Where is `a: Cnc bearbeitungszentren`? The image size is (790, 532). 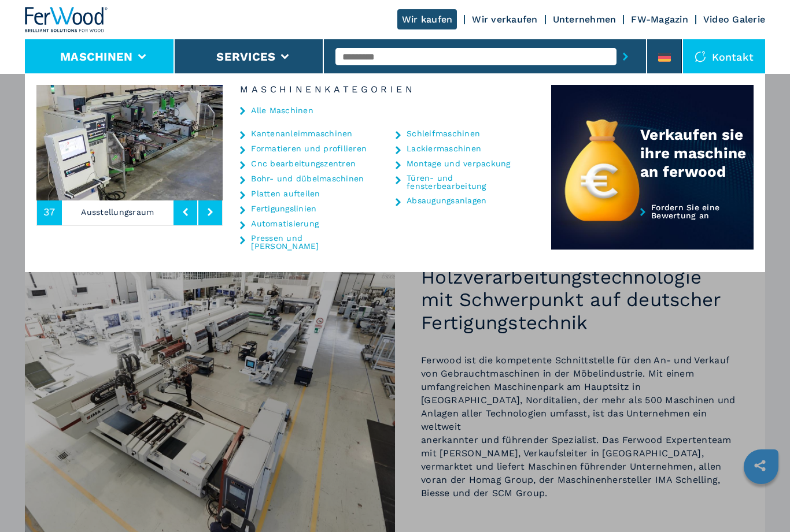
a: Cnc bearbeitungszentren is located at coordinates (303, 164).